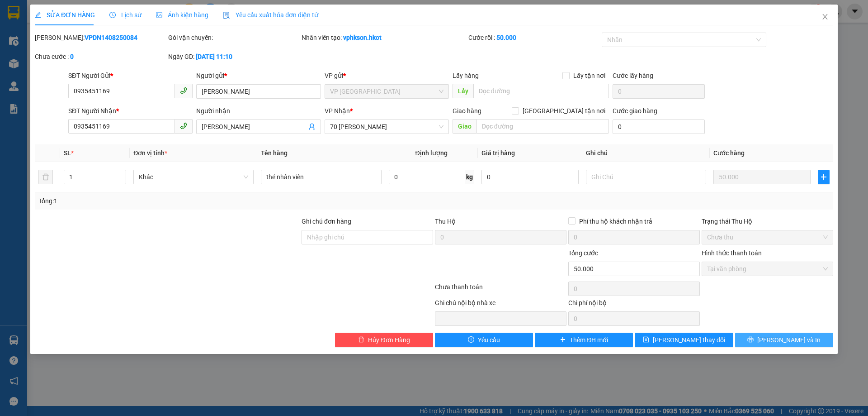 This screenshot has height=416, width=868. Describe the element at coordinates (384, 340) in the screenshot. I see `button: deleteHủy Đơn Hàng` at that location.